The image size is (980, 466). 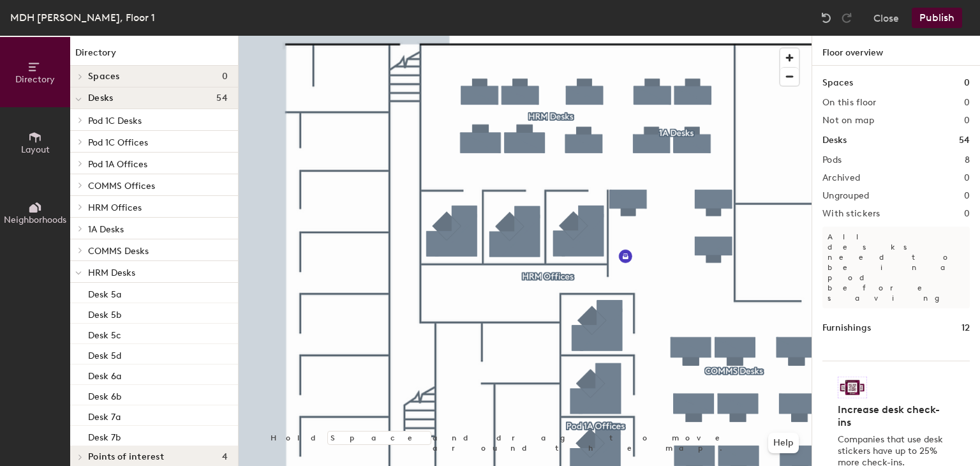 What do you see at coordinates (106, 229) in the screenshot?
I see `span: 1A Desks` at bounding box center [106, 229].